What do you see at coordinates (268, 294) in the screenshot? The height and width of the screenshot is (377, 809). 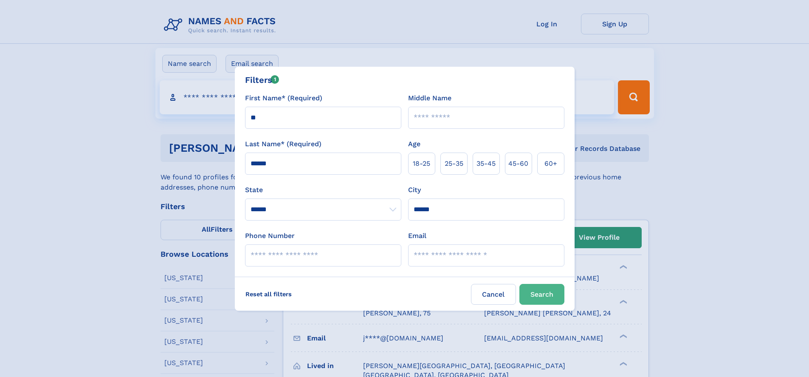 I see `label: Reset all filters` at bounding box center [268, 294].